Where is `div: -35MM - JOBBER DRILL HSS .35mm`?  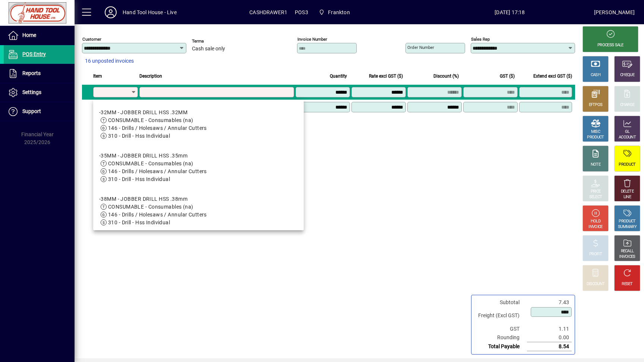
div: -35MM - JOBBER DRILL HSS .35mm is located at coordinates (153, 155).